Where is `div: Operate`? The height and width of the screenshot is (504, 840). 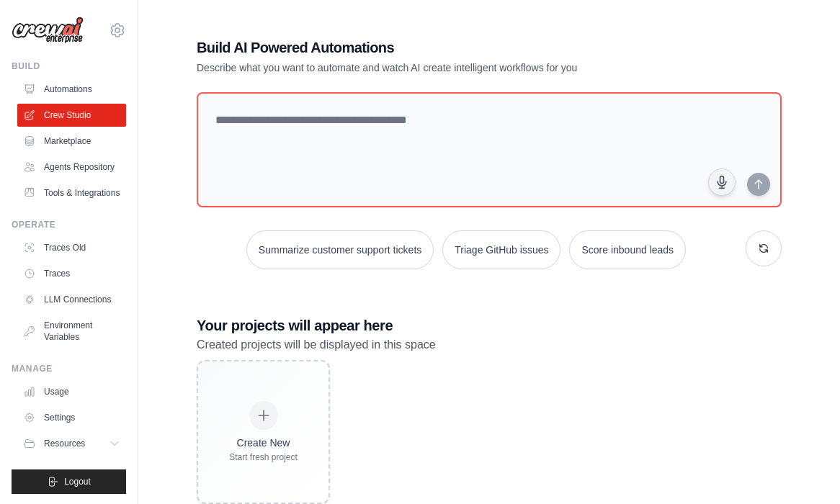
div: Operate is located at coordinates (68, 225).